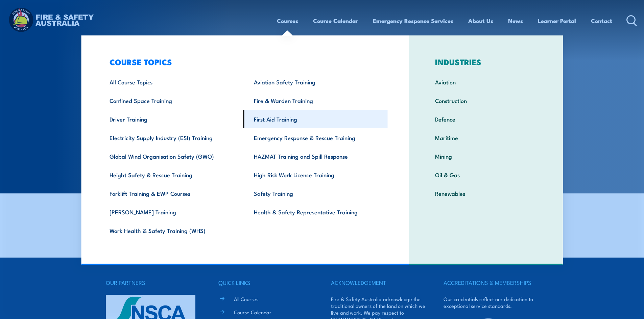 Image resolution: width=644 pixels, height=319 pixels. Describe the element at coordinates (486, 119) in the screenshot. I see `a: Defence` at that location.